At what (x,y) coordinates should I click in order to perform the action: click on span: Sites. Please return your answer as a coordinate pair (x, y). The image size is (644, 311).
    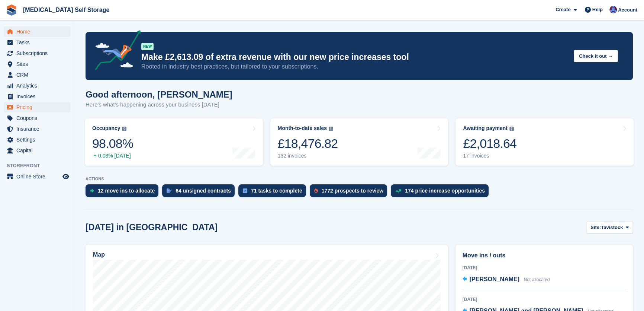
    Looking at the image, I should click on (39, 64).